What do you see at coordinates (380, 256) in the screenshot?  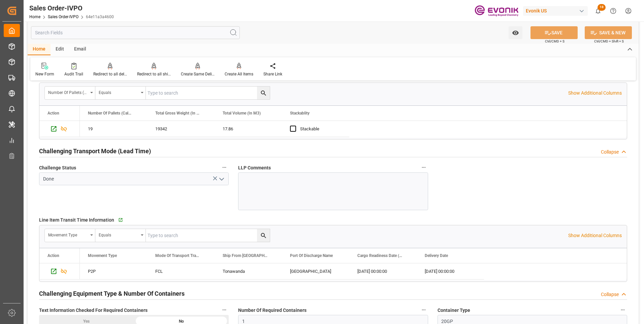 I see `span: Cargo Readiness Date (Shipping Date)` at bounding box center [380, 256].